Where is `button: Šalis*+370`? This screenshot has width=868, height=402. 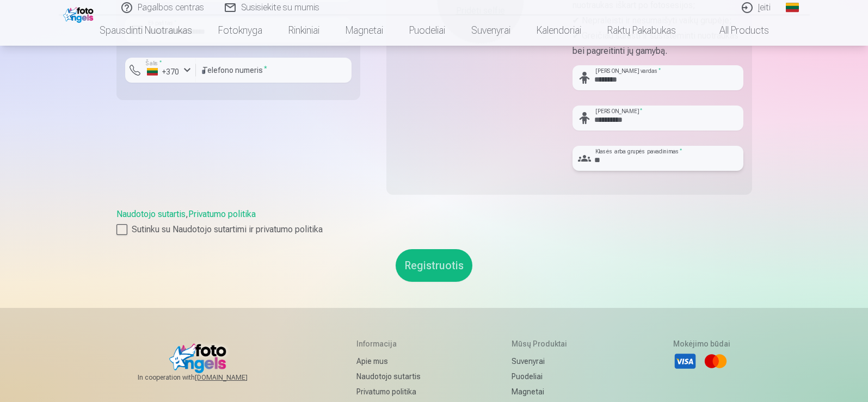
button: Šalis*+370 is located at coordinates (160, 70).